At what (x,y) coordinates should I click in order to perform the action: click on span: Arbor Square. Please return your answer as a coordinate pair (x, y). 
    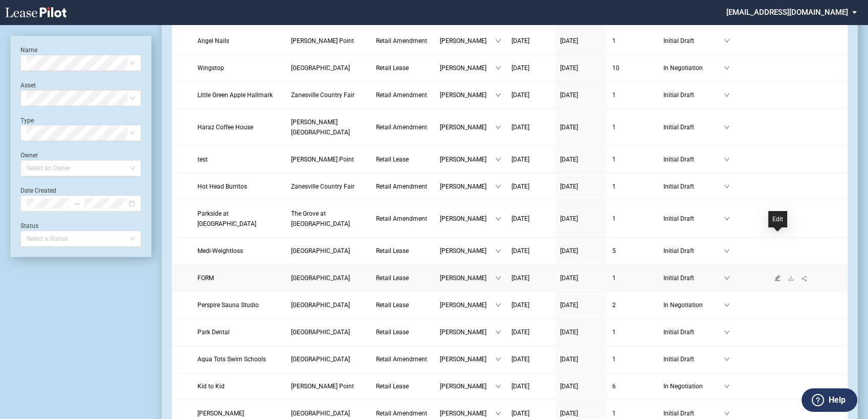
    Looking at the image, I should click on (320, 278).